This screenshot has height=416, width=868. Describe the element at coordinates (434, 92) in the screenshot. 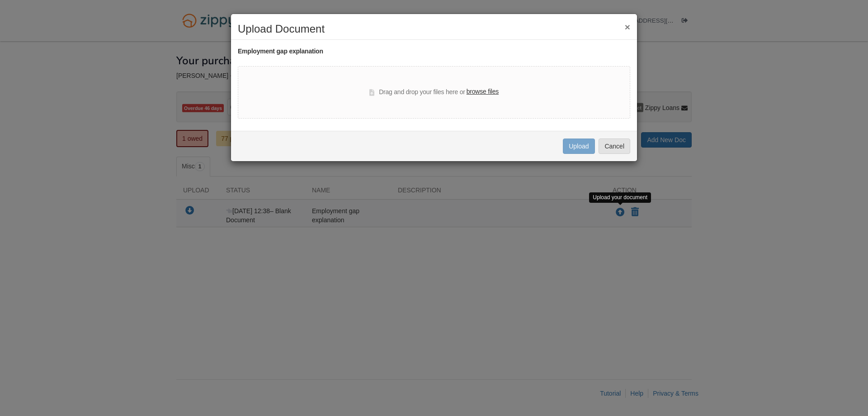

I see `div: Drag and drop your files here or` at that location.